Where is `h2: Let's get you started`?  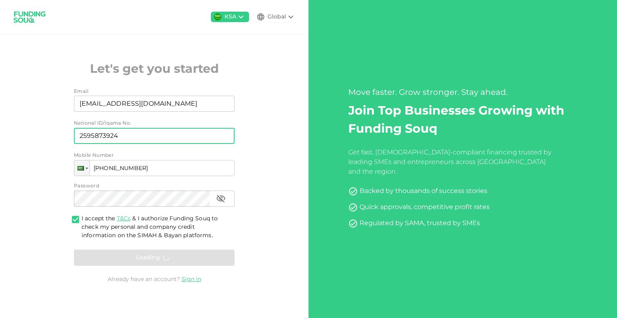
h2: Let's get you started is located at coordinates (154, 69).